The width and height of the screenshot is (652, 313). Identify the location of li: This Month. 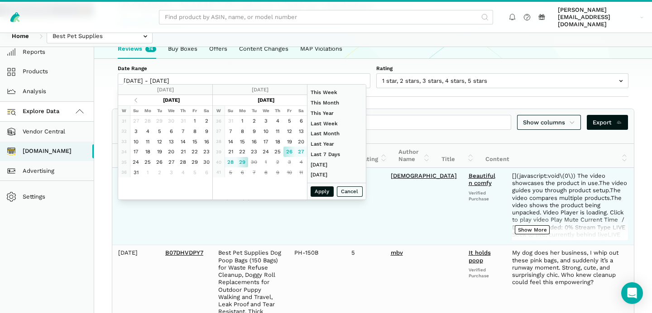
(337, 103).